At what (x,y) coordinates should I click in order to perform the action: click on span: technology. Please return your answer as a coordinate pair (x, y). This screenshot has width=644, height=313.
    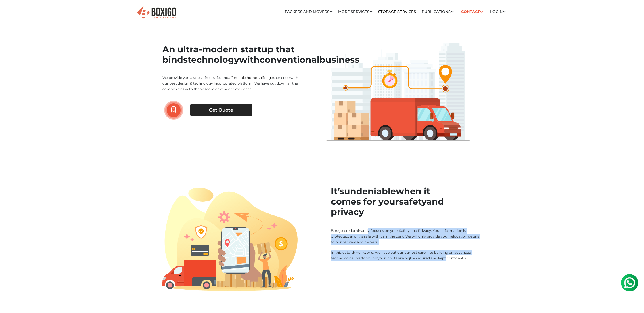
    Looking at the image, I should click on (213, 60).